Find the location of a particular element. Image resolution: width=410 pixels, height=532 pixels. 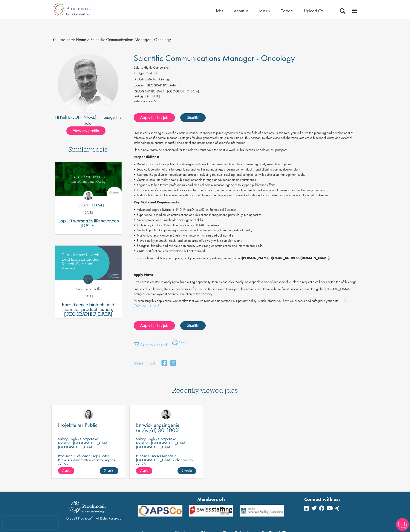

a: Link to a post is located at coordinates (88, 265).